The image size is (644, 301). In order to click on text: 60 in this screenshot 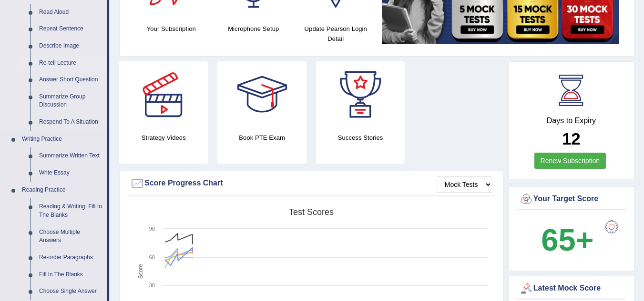, I will do `click(152, 257)`.